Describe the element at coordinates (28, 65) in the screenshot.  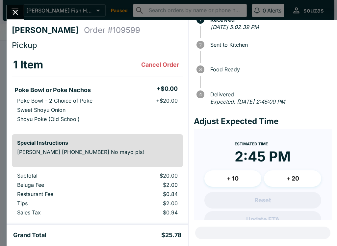
I see `h3: 1 Item` at that location.